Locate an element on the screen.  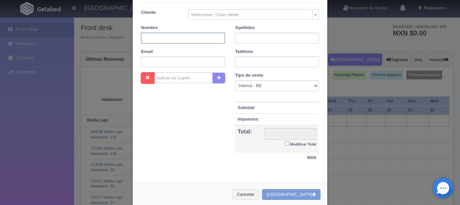
label: Apellidos is located at coordinates (245, 28).